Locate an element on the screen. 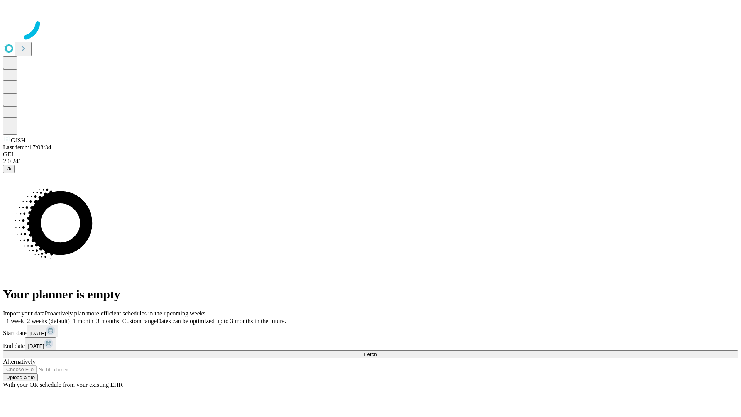 The width and height of the screenshot is (741, 417). span: 2 weeks (default) is located at coordinates (48, 321).